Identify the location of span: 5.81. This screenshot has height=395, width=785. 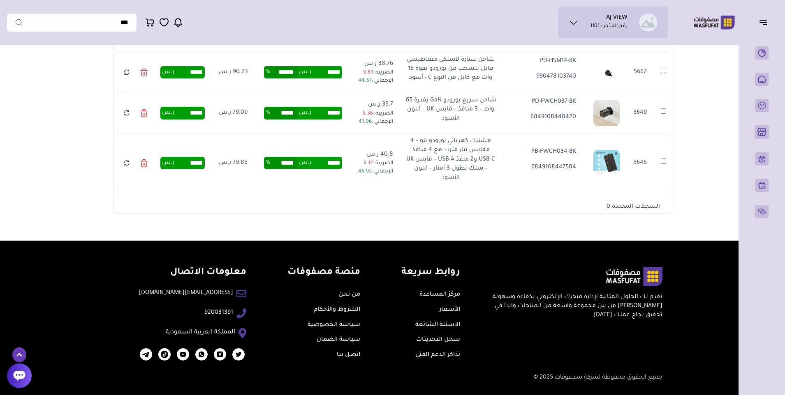
(368, 73).